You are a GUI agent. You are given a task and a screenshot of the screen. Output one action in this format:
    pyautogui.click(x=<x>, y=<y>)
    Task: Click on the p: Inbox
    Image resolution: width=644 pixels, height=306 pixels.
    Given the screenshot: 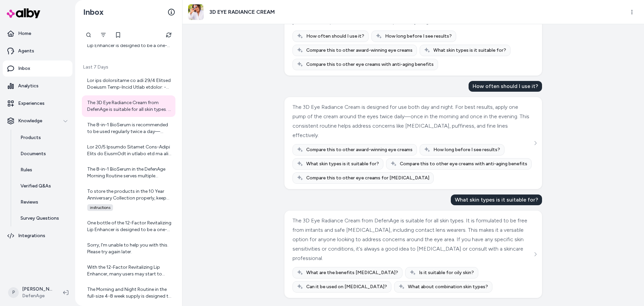 What is the action you would take?
    pyautogui.click(x=24, y=69)
    